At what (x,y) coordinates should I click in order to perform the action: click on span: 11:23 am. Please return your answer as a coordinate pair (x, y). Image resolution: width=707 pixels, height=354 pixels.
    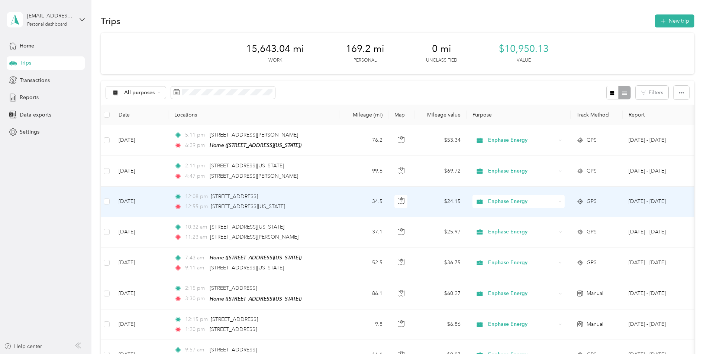
    Looking at the image, I should click on (196, 237).